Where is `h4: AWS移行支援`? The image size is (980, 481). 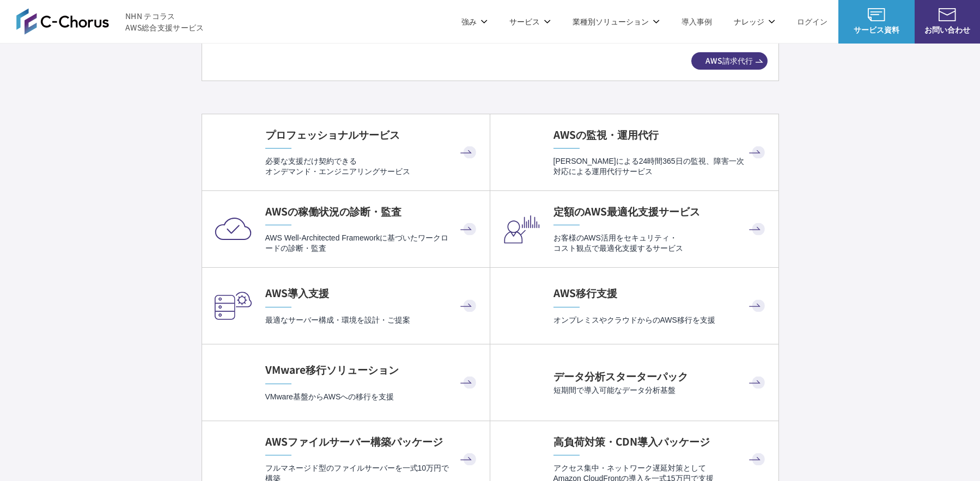 h4: AWS移行支援 is located at coordinates (660, 293).